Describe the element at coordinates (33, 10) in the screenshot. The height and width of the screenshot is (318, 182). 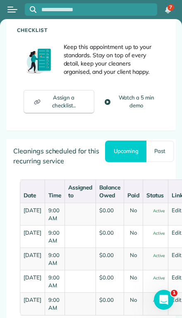
I see `svg: Focus search` at that location.